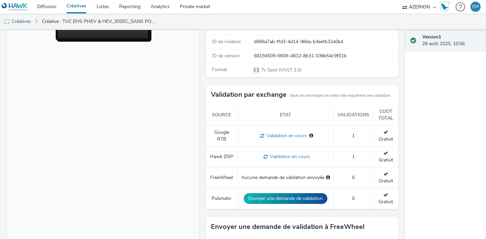 The image size is (486, 239). Describe the element at coordinates (222, 157) in the screenshot. I see `td: Hawk DSP` at that location.